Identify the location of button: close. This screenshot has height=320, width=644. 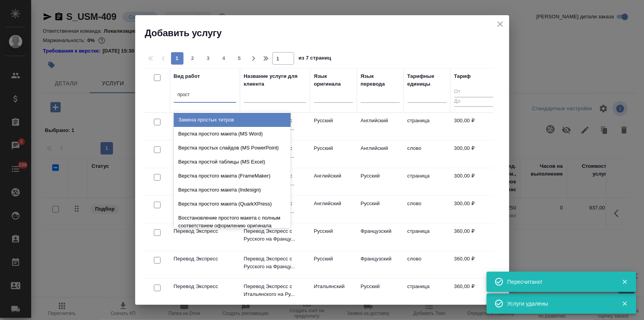
(500, 24).